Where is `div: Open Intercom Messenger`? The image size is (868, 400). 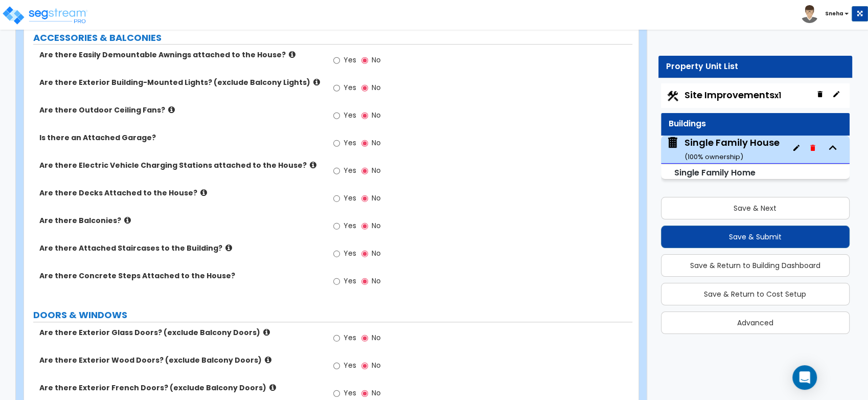
div: Open Intercom Messenger is located at coordinates (804, 377).